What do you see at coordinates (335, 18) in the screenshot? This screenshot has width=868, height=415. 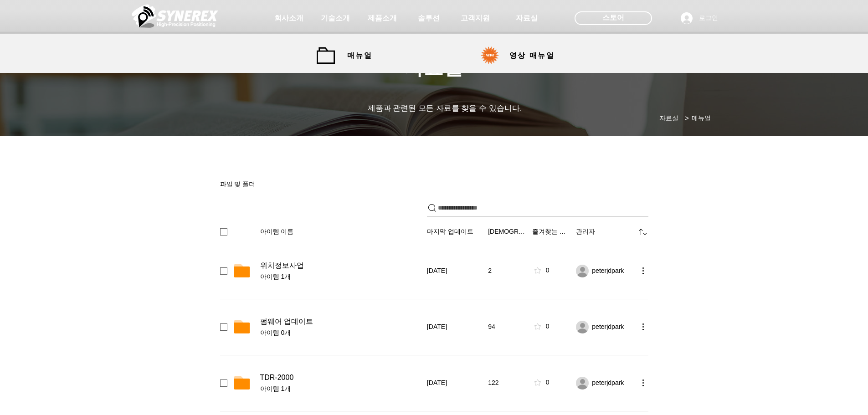 I see `a: 기술소개` at bounding box center [335, 18].